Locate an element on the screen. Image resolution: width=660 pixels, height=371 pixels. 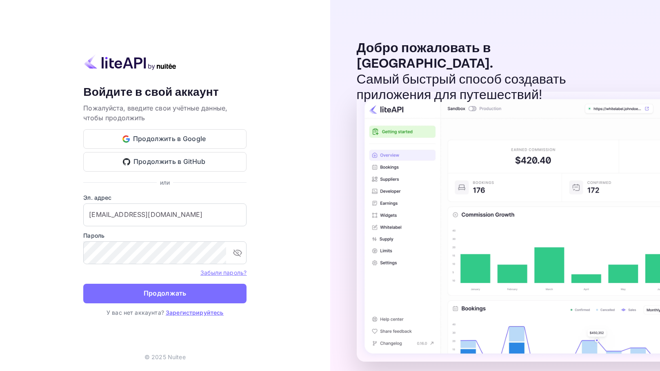
ya-tr-span: или is located at coordinates (165, 182).